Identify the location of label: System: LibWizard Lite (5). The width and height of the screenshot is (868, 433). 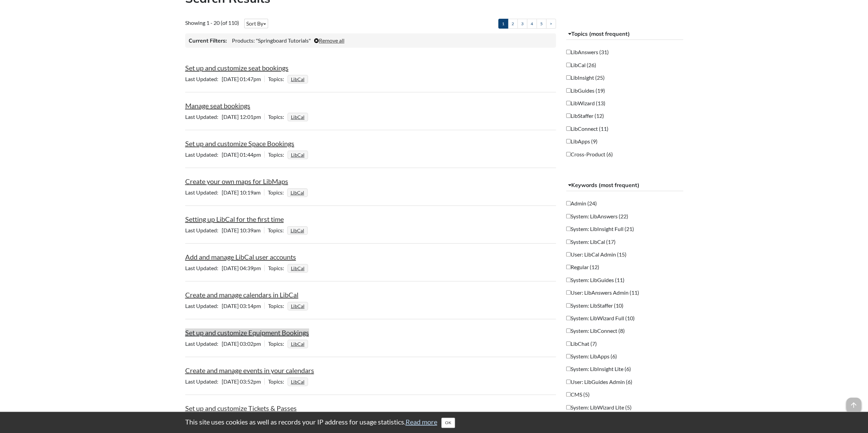
(599, 408).